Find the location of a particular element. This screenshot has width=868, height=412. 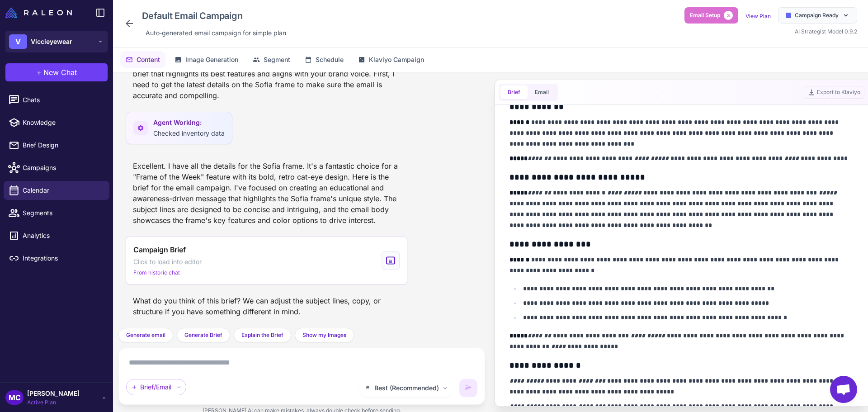

div: V is located at coordinates (18, 41).